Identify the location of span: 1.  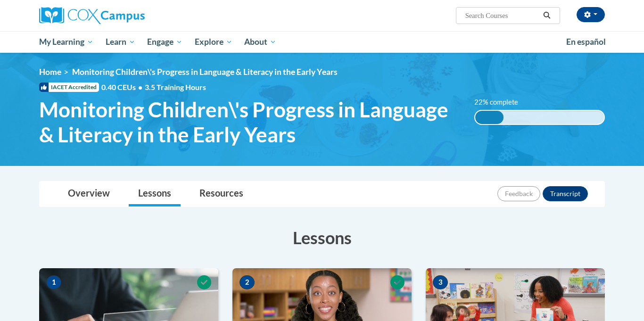
(54, 283).